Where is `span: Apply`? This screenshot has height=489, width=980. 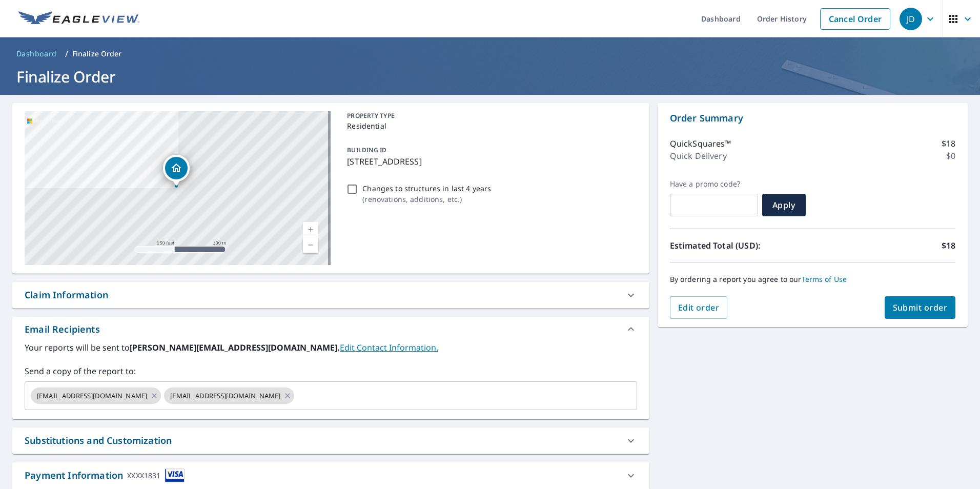 span: Apply is located at coordinates (784, 205).